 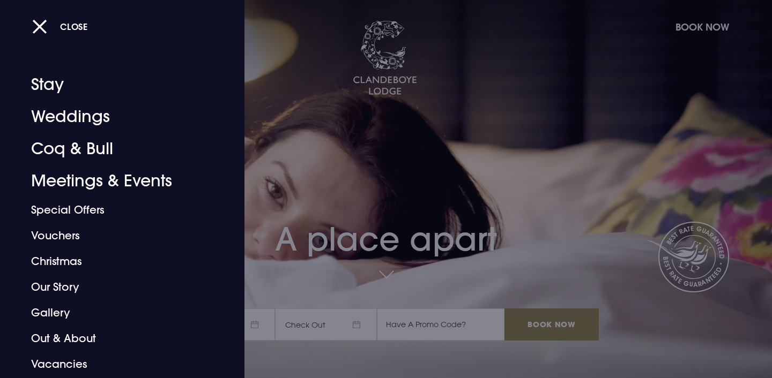 What do you see at coordinates (116, 181) in the screenshot?
I see `a: Meetings & Events` at bounding box center [116, 181].